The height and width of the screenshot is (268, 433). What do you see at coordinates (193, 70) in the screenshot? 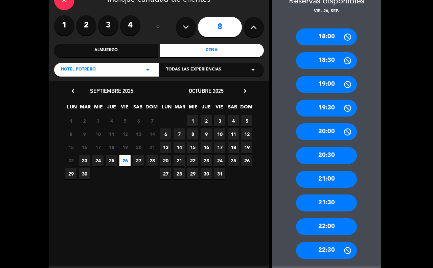
I see `span: Todas las experiencias` at bounding box center [193, 70].